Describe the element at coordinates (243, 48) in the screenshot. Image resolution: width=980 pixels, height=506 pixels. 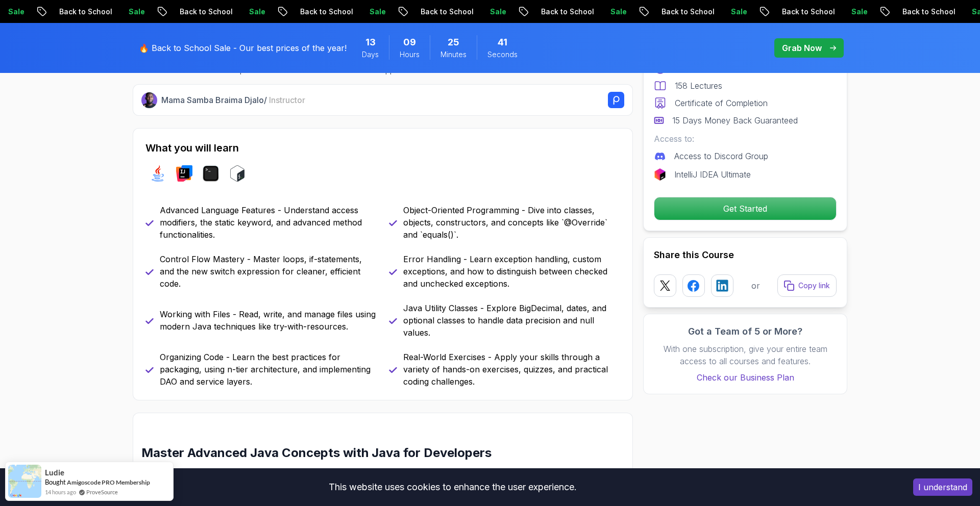
I see `p: 🔥 Back to School Sale - Our best prices of the year!` at that location.